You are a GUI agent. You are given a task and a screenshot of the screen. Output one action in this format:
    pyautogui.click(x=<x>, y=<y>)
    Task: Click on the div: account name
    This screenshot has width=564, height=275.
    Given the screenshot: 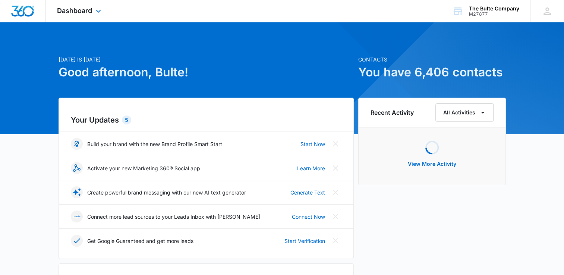 What is the action you would take?
    pyautogui.click(x=494, y=9)
    